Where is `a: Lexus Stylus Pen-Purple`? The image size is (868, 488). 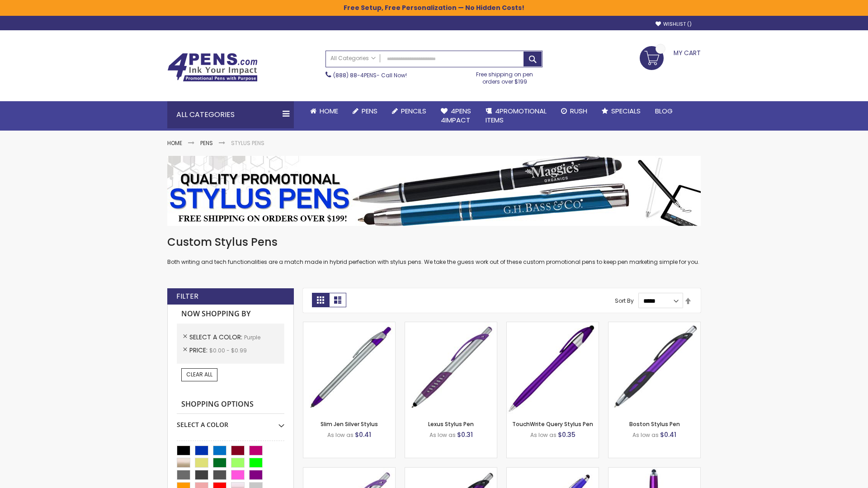 a: Lexus Stylus Pen-Purple is located at coordinates (451, 325).